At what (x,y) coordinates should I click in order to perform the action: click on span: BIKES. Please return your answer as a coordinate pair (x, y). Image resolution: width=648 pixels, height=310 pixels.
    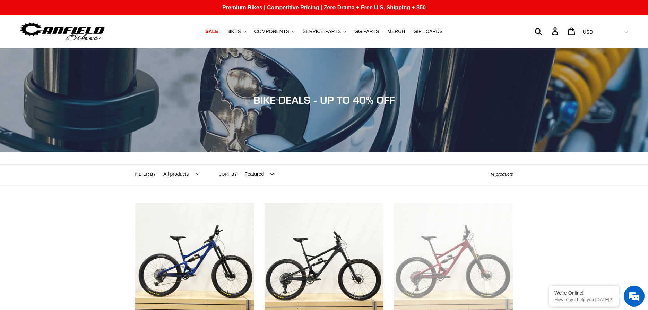
    Looking at the image, I should click on (233, 31).